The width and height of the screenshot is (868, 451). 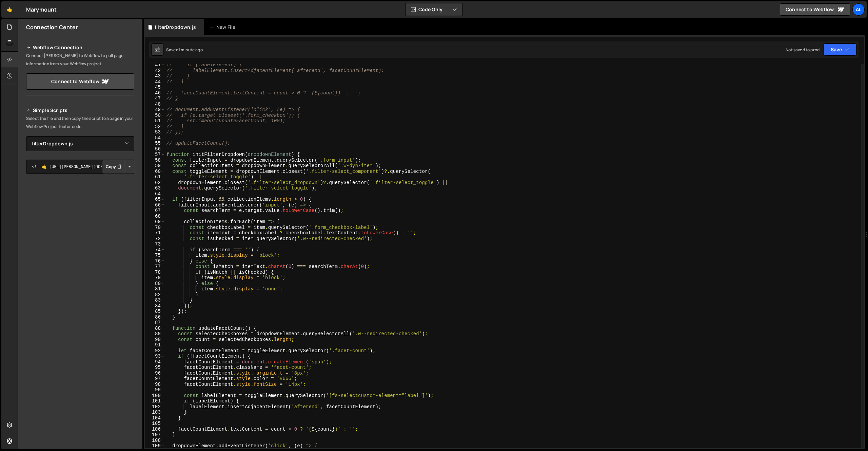 What do you see at coordinates (155, 199) in the screenshot?
I see `div: 65` at bounding box center [155, 199].